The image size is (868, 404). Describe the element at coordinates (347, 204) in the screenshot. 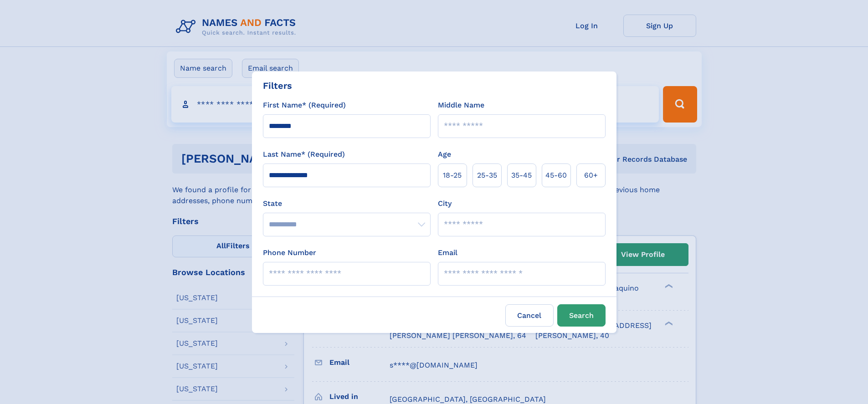

I see `label: State` at that location.